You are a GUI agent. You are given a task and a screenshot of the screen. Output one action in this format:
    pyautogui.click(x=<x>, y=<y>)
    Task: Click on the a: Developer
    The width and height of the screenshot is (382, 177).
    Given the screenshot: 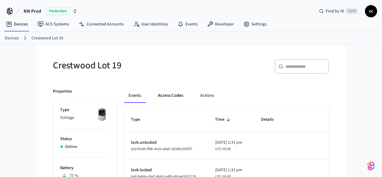 What is the action you would take?
    pyautogui.click(x=221, y=24)
    